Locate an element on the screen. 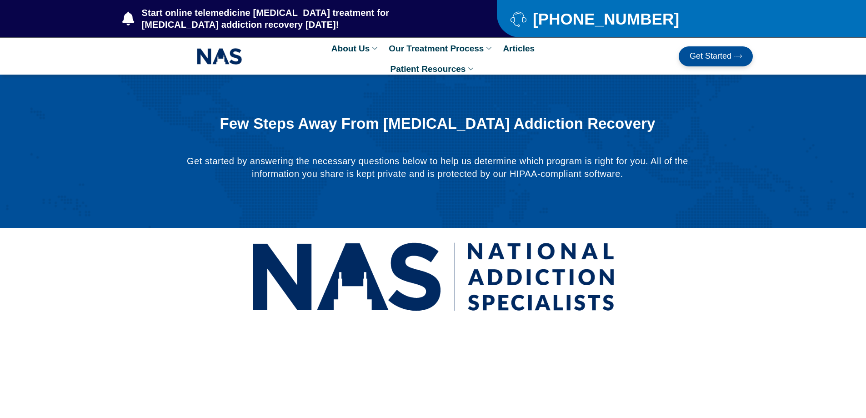 The image size is (866, 418). a: Our Treatment Process is located at coordinates (441, 48).